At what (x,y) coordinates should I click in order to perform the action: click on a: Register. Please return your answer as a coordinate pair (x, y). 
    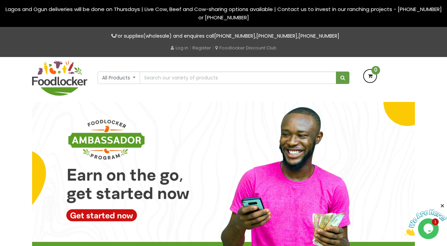
    Looking at the image, I should click on (202, 48).